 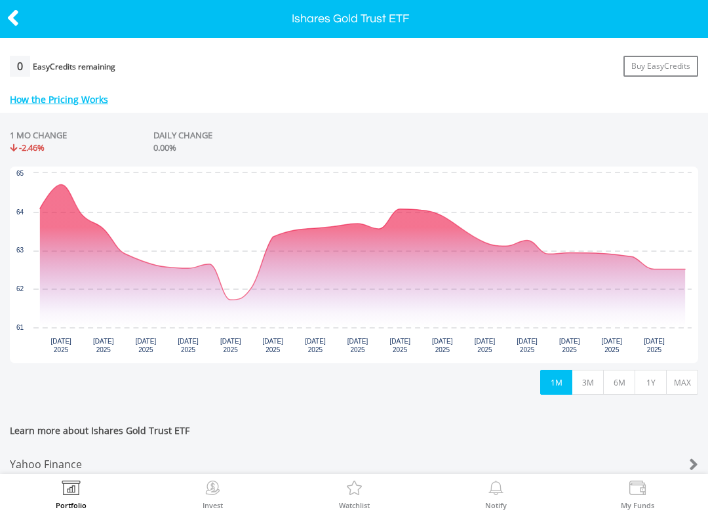 What do you see at coordinates (661, 66) in the screenshot?
I see `a: Buy EasyCredits` at bounding box center [661, 66].